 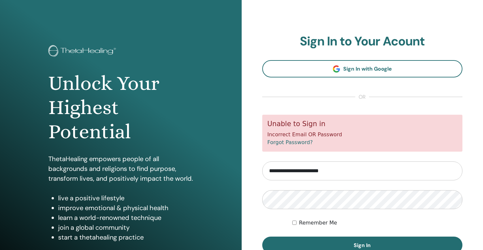 I want to click on h1: Unlock Your Highest Potential, so click(x=121, y=107).